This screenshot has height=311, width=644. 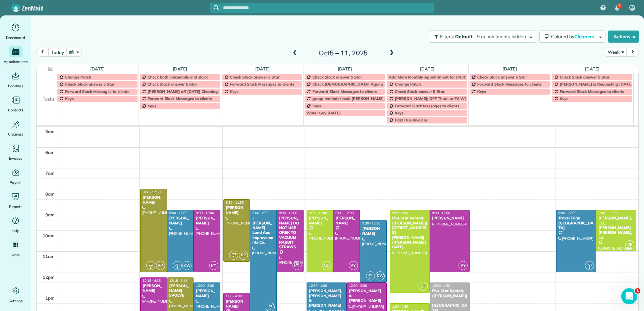 What do you see at coordinates (151, 264) in the screenshot?
I see `span: CG` at bounding box center [151, 264].